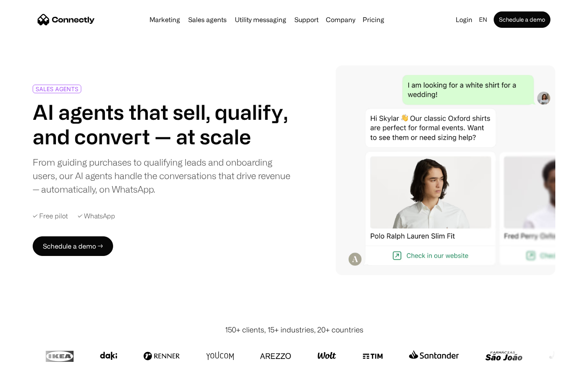  What do you see at coordinates (97, 216) in the screenshot?
I see `div: ✓ WhatsApp` at bounding box center [97, 216].